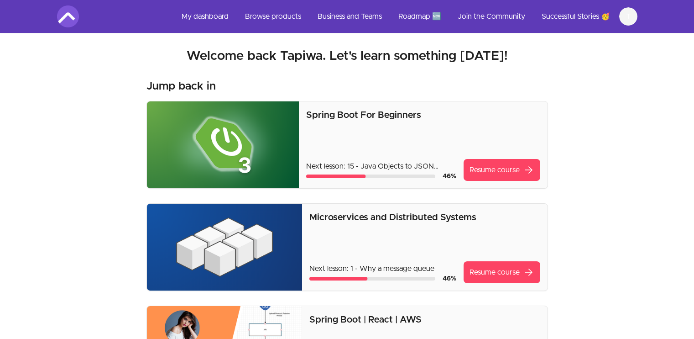 This screenshot has height=339, width=694. What do you see at coordinates (68, 16) in the screenshot?
I see `img: Amigoscode logo` at bounding box center [68, 16].